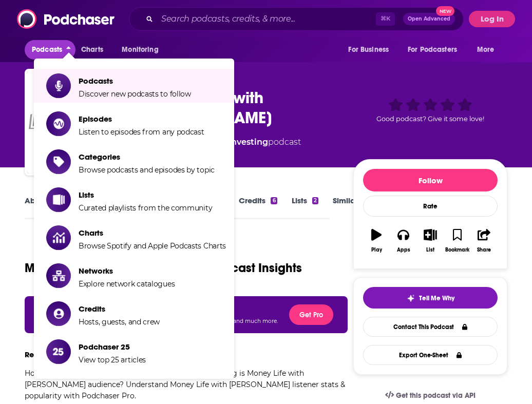 The image size is (532, 404). Describe the element at coordinates (36, 207) in the screenshot. I see `a: About` at that location.